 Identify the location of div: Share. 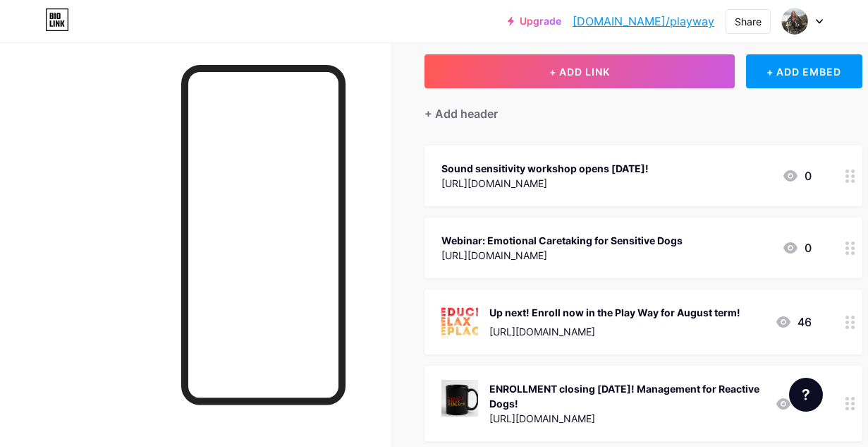
(748, 21).